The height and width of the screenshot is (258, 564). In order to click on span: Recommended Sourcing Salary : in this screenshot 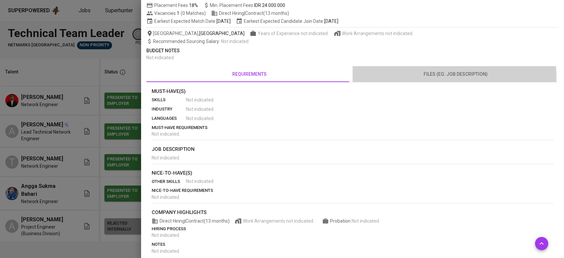, I will do `click(187, 41)`.